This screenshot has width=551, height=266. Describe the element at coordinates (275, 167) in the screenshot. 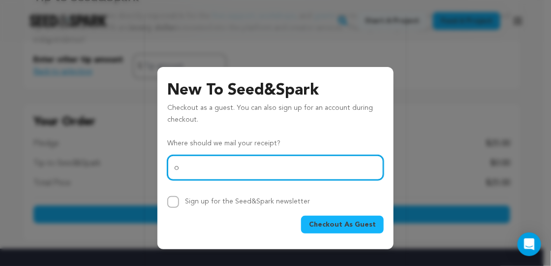

I see `input: Email address` at that location.